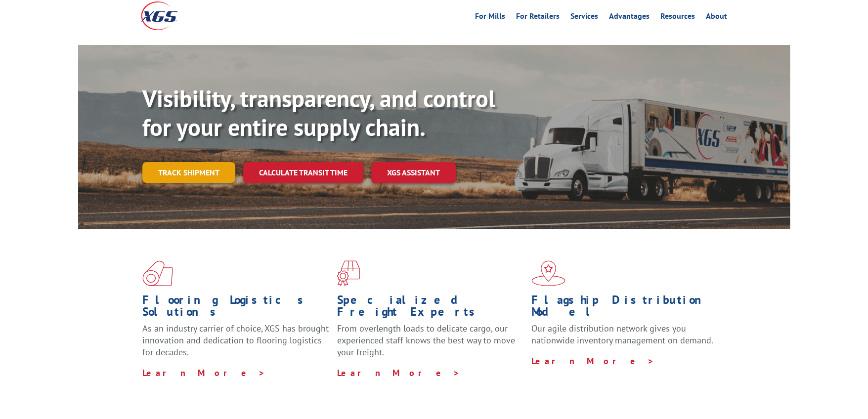  I want to click on h1: Flagship Distribution Model, so click(625, 308).